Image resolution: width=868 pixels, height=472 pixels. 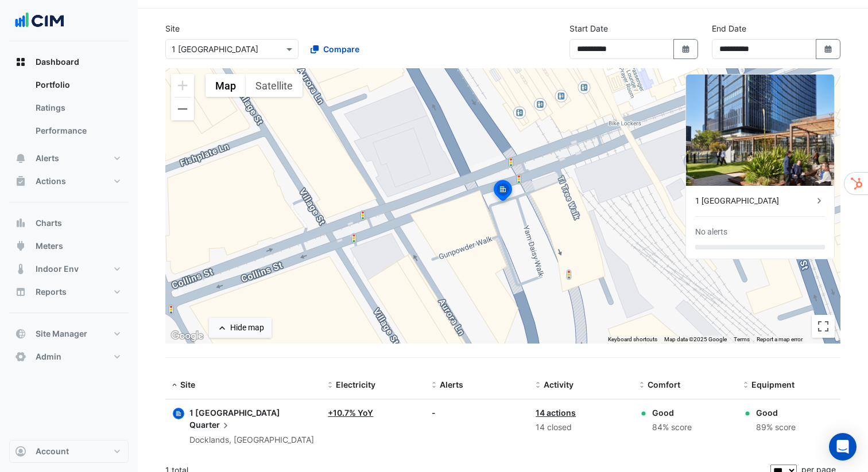 I want to click on button: Actions, so click(x=69, y=181).